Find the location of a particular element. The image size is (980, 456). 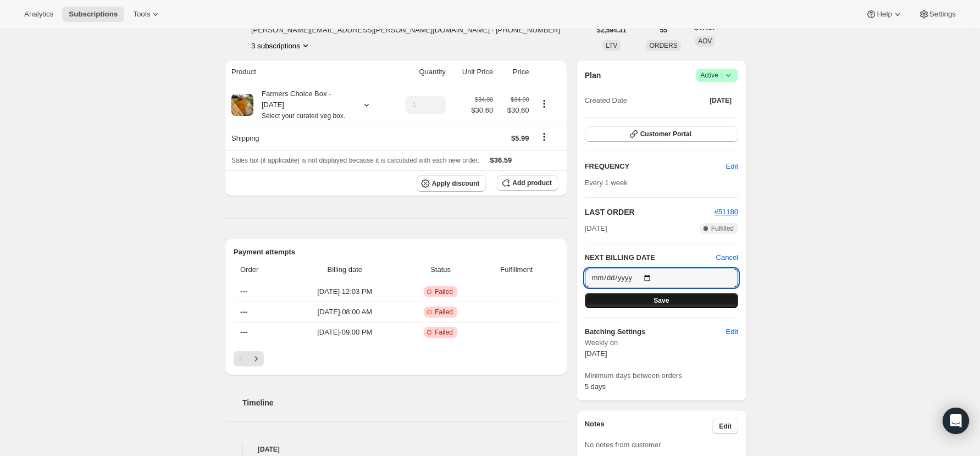

span: 5 days is located at coordinates (595, 386).